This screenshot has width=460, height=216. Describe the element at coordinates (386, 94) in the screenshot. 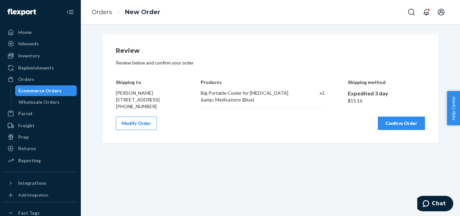

I see `div: Expedited 3 day` at that location.